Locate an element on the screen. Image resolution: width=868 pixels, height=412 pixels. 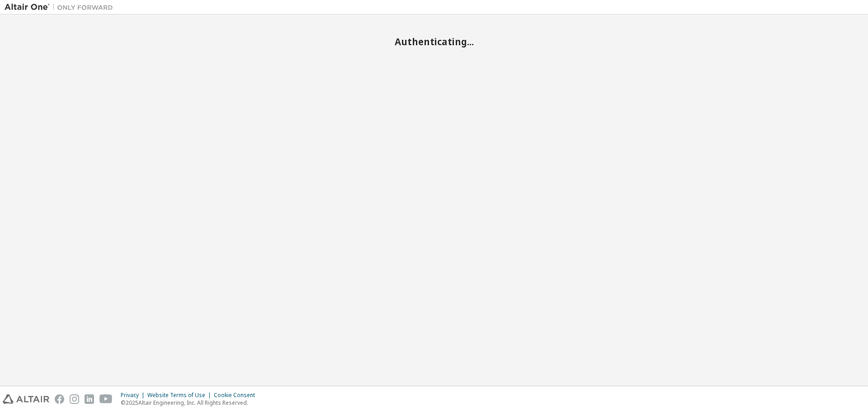
div: Privacy is located at coordinates (134, 396).